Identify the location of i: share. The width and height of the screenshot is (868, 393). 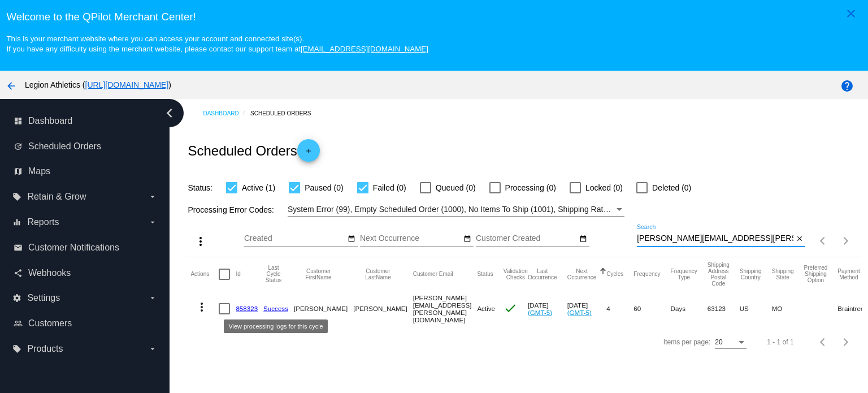
(18, 273).